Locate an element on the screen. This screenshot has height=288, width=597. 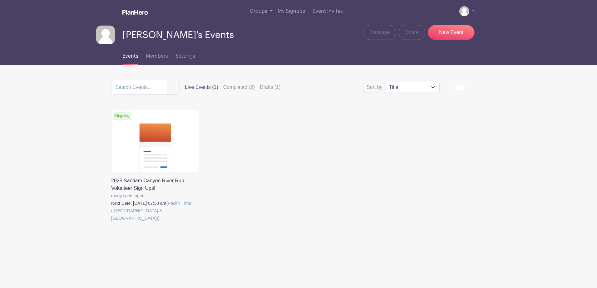
label: Drafts (1) is located at coordinates (270, 87).